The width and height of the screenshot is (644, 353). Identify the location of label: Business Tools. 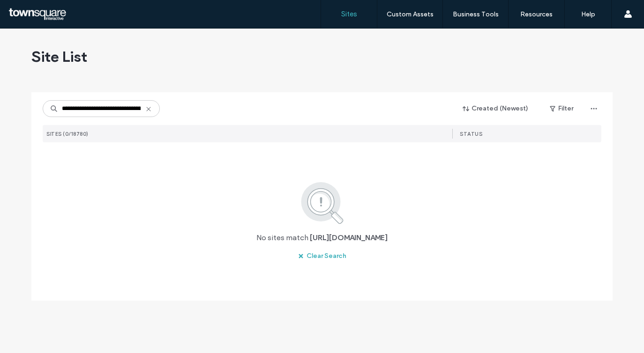
(476, 14).